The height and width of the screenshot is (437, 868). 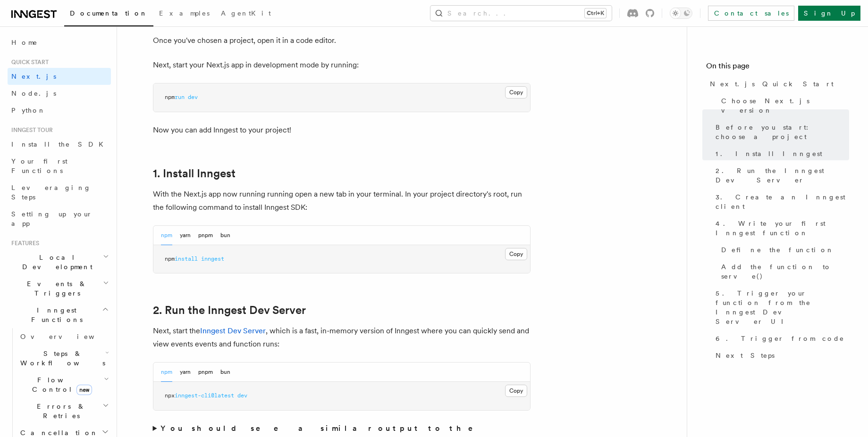 I want to click on span: Next.js, so click(x=34, y=77).